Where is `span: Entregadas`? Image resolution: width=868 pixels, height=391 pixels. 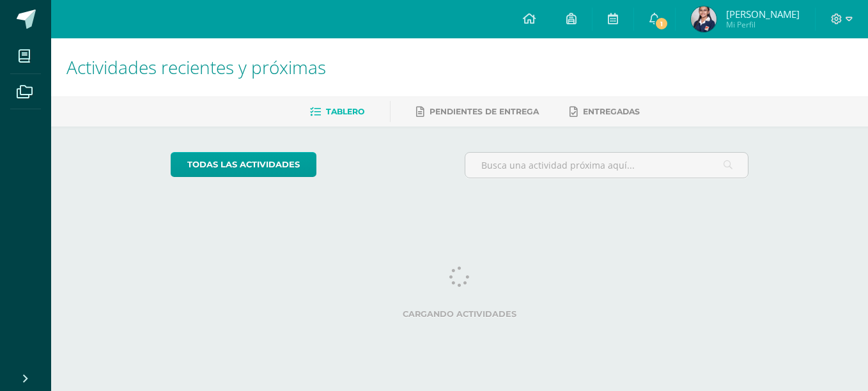
span: Entregadas is located at coordinates (611, 111).